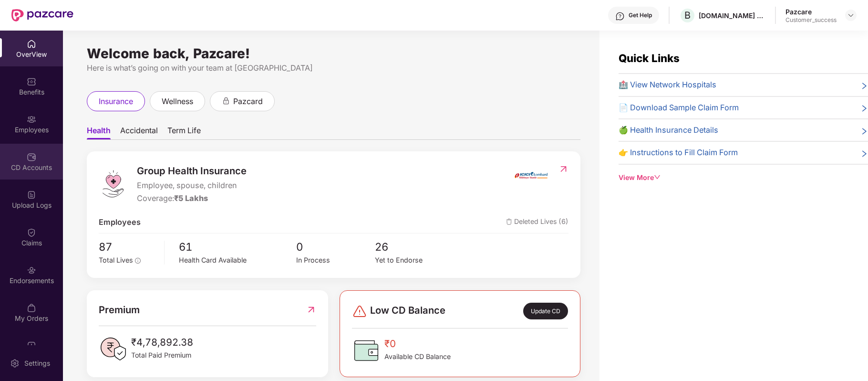 This screenshot has height=381, width=868. What do you see at coordinates (417, 344) in the screenshot?
I see `span: ₹0` at bounding box center [417, 344].